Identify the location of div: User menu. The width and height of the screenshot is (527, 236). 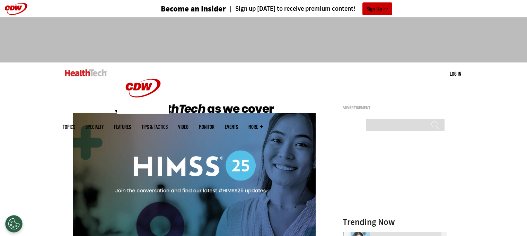
(456, 73).